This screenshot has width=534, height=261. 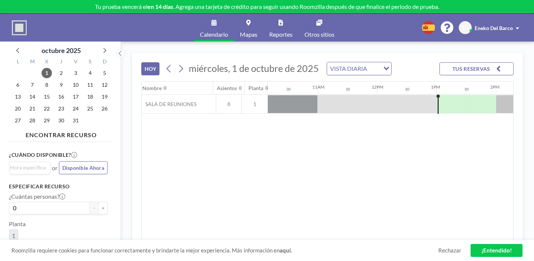 I want to click on h4: ENCONTRAR RECURSO, so click(x=61, y=133).